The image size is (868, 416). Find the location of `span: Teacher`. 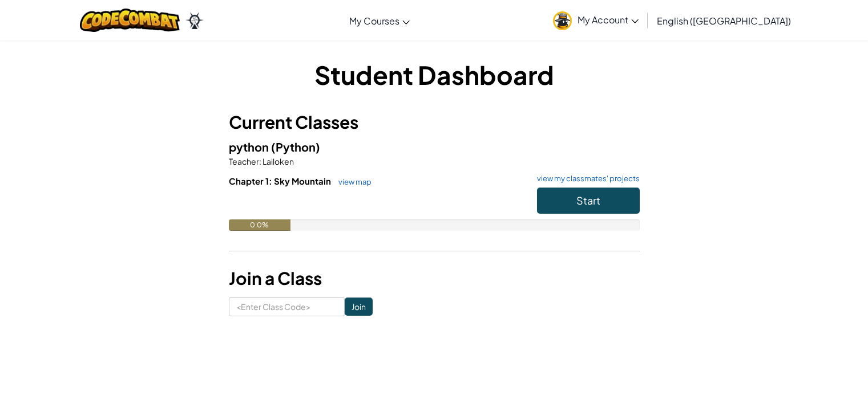

span: Teacher is located at coordinates (244, 161).